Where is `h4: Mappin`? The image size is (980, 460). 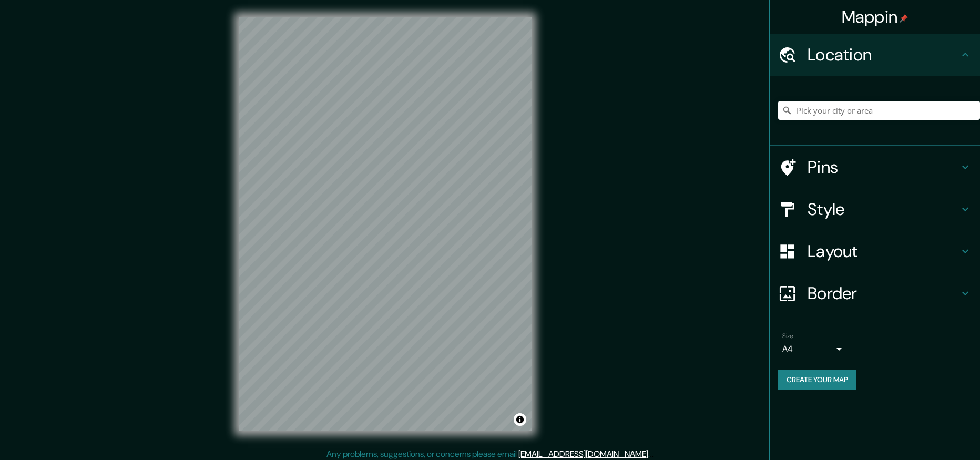
h4: Mappin is located at coordinates (875, 17).